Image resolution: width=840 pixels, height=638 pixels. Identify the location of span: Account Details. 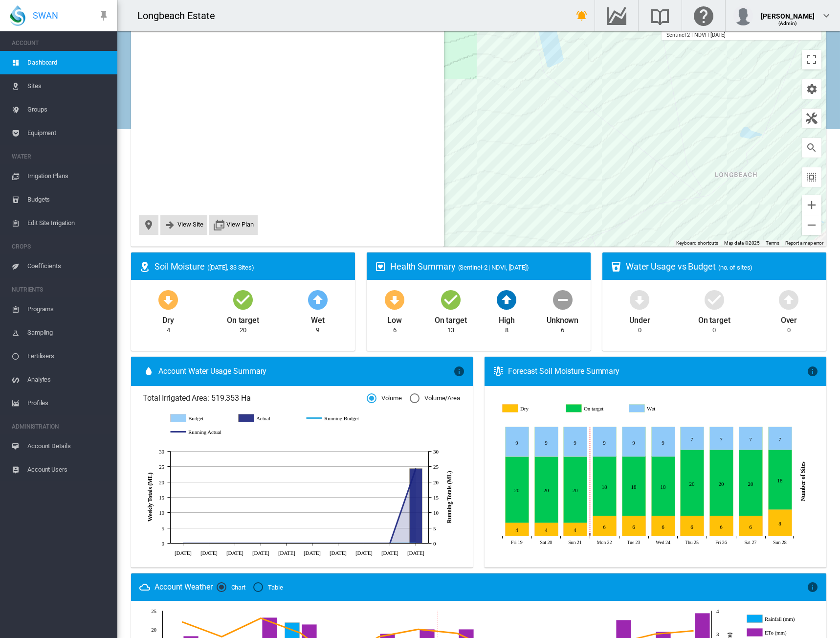
(69, 446).